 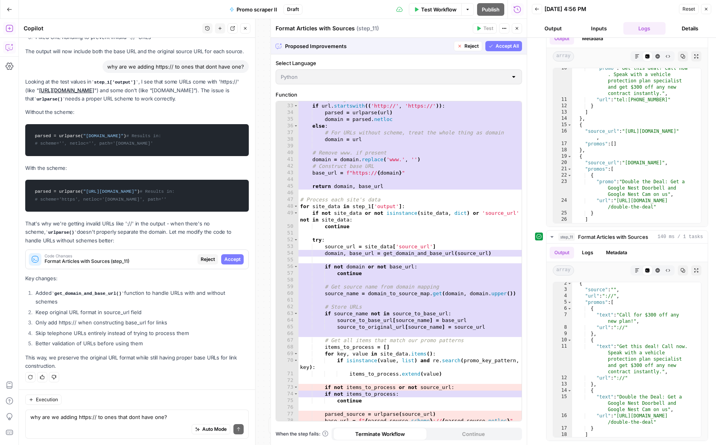 I want to click on span: Toggle code folding, rows 63 through 65, so click(x=296, y=314).